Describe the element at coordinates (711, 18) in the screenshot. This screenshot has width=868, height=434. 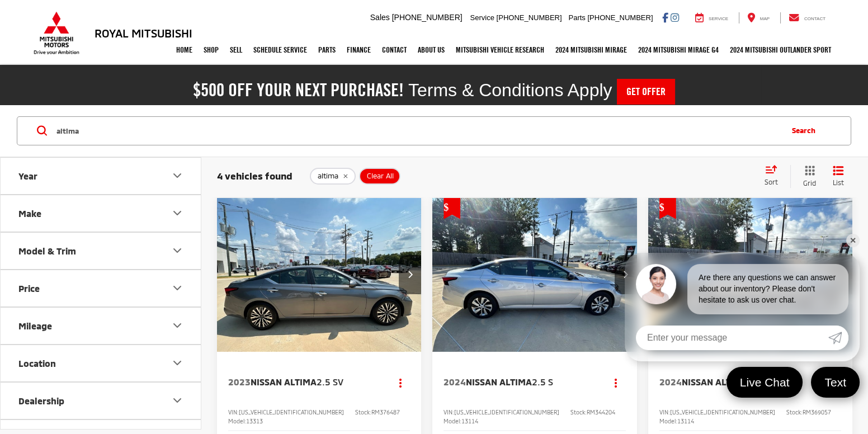
I see `a: Service` at that location.